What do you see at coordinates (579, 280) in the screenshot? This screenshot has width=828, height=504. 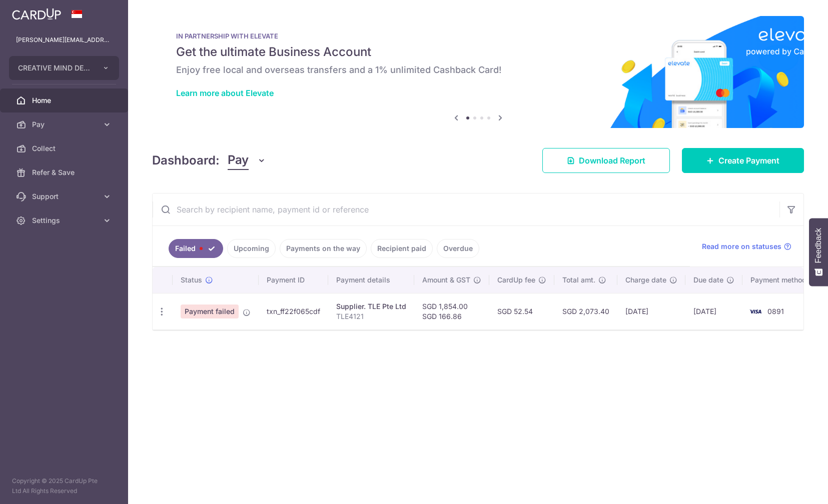 I see `span: Total amt.` at bounding box center [579, 280].